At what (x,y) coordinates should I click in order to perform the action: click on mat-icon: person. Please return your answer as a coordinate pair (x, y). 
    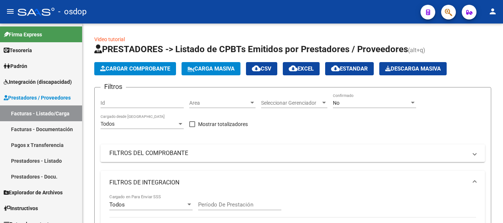
    Looking at the image, I should click on (493, 11).